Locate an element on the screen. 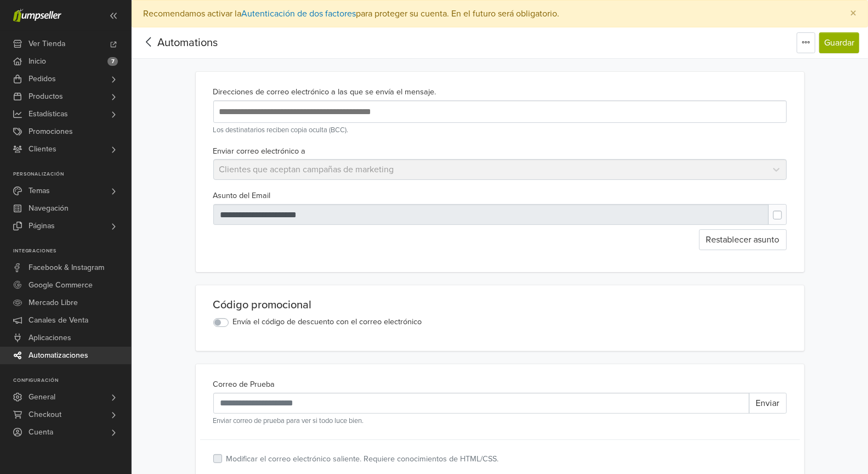 Image resolution: width=868 pixels, height=474 pixels. span: Ver Tienda is located at coordinates (47, 44).